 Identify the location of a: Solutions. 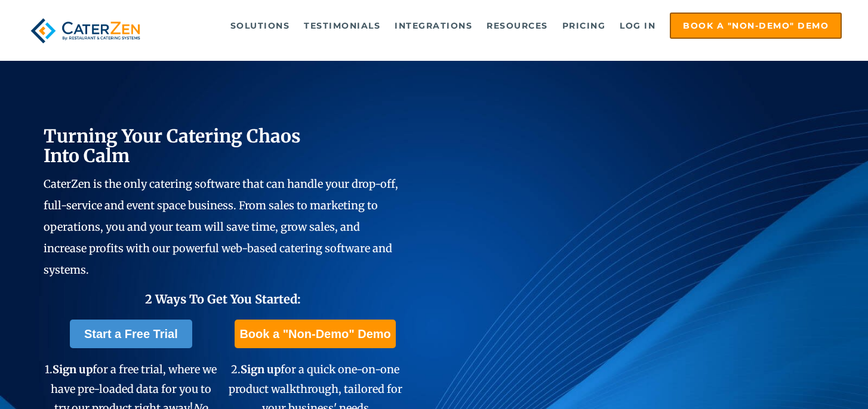
(260, 26).